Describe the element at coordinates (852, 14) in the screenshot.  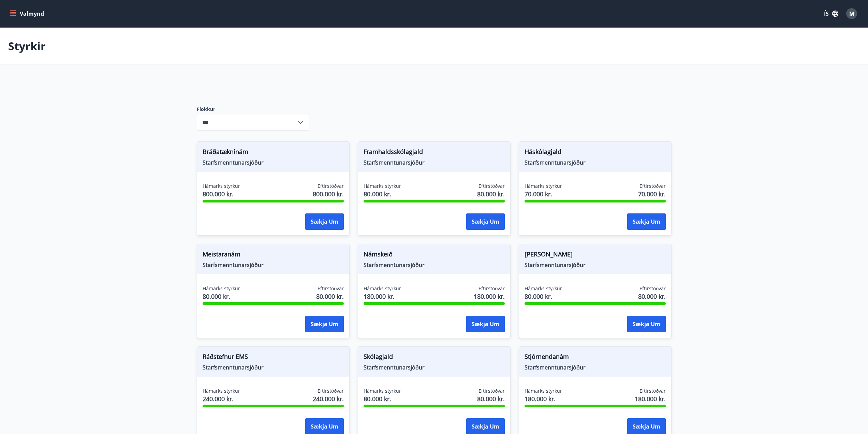
I see `button: M` at that location.